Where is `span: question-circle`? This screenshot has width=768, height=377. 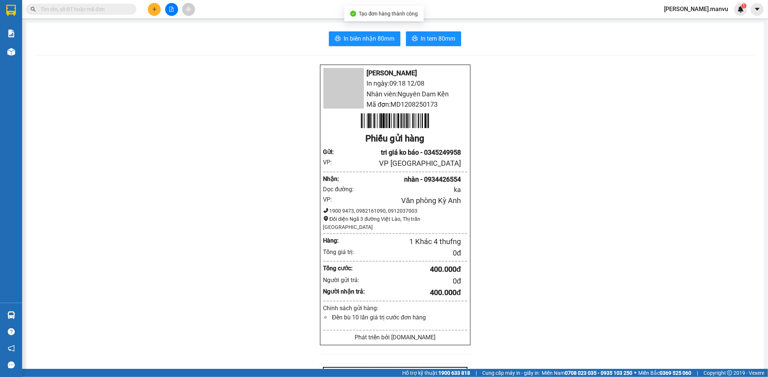 span: question-circle is located at coordinates (11, 331).